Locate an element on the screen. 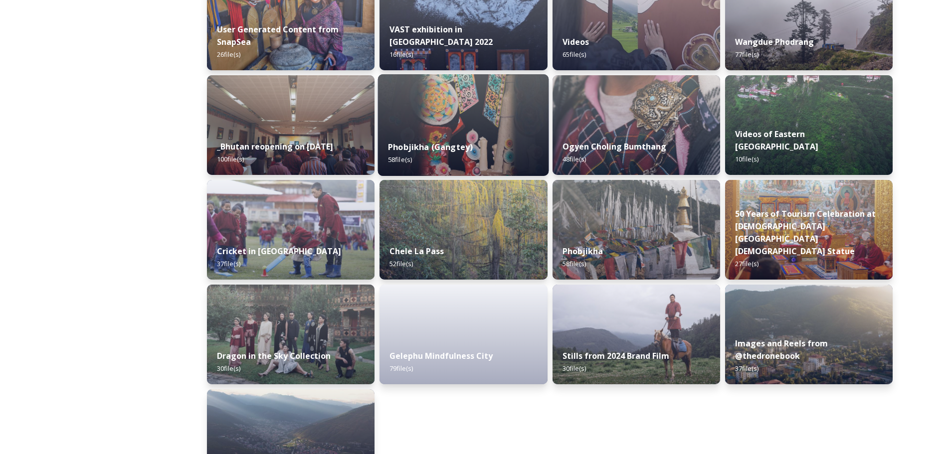  span: 48 file(s) is located at coordinates (574, 159).